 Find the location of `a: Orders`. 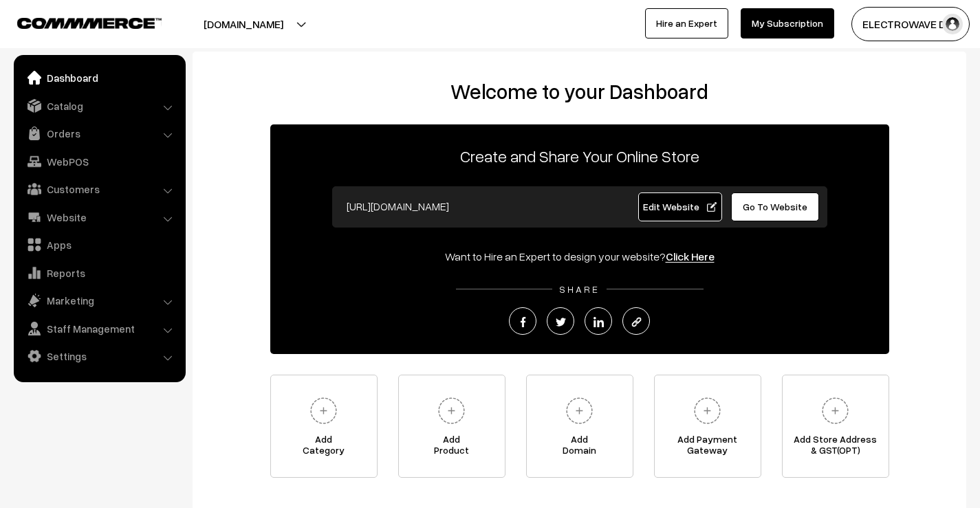

a: Orders is located at coordinates (99, 133).